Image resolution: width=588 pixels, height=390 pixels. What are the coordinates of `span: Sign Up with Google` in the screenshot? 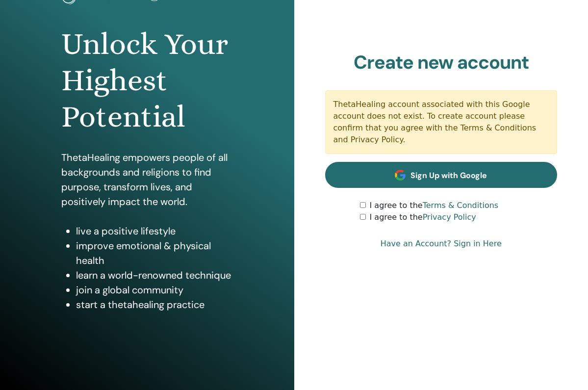 It's located at (449, 175).